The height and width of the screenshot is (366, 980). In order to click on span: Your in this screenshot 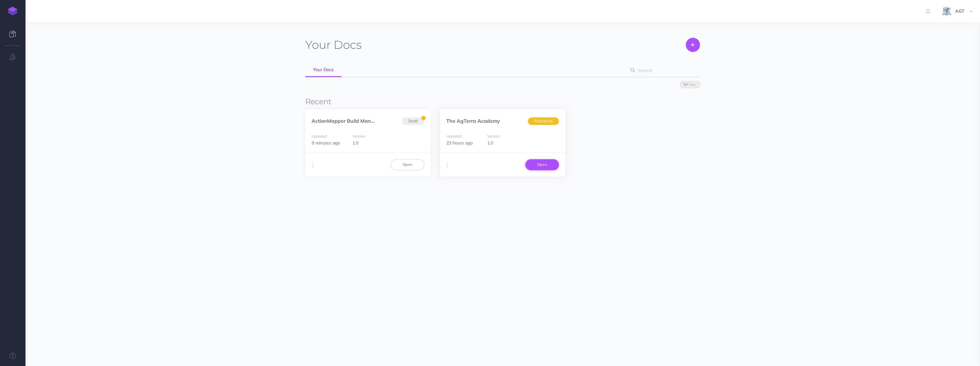, I will do `click(318, 45)`.